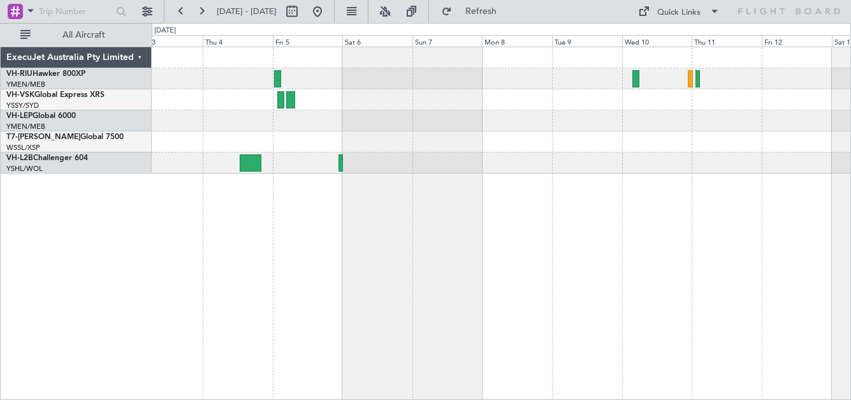  What do you see at coordinates (24, 168) in the screenshot?
I see `a: YSHL/WOL` at bounding box center [24, 168].